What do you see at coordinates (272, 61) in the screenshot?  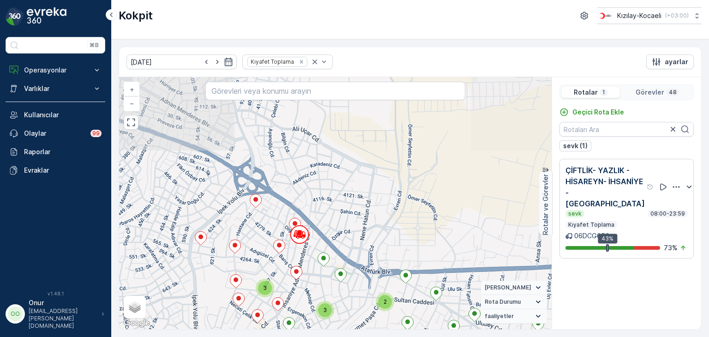 I see `div: Kıyafet Toplama` at bounding box center [272, 61].